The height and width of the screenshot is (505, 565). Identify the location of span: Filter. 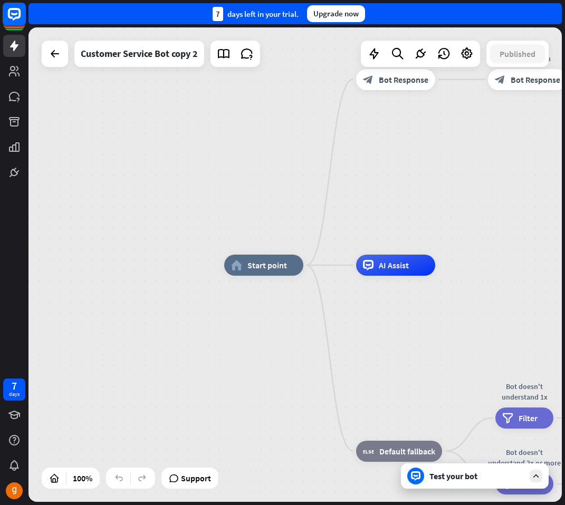
(528, 418).